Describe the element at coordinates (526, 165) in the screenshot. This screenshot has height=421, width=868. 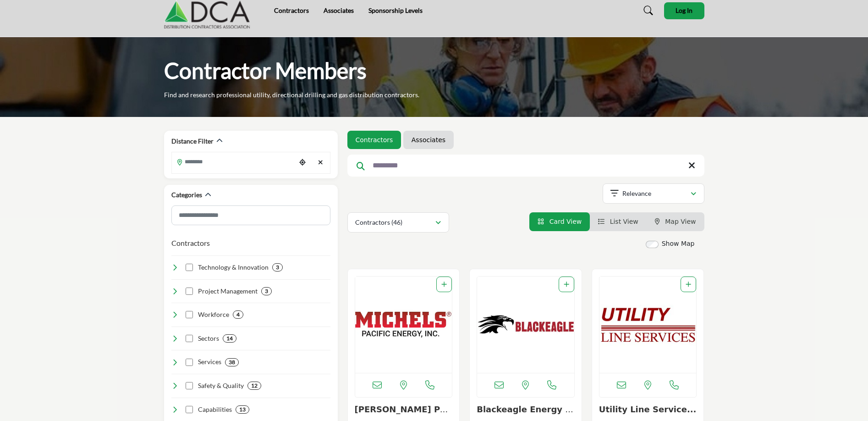
I see `input: Search Keyword` at that location.